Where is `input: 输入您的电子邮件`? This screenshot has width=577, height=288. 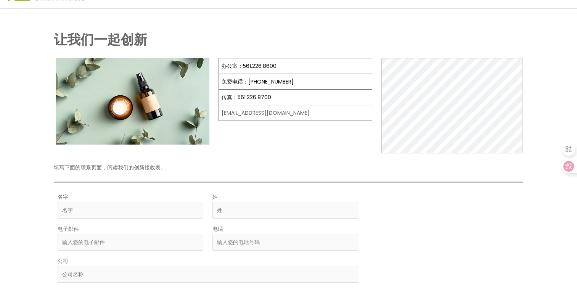 input: 输入您的电子邮件 is located at coordinates (130, 242).